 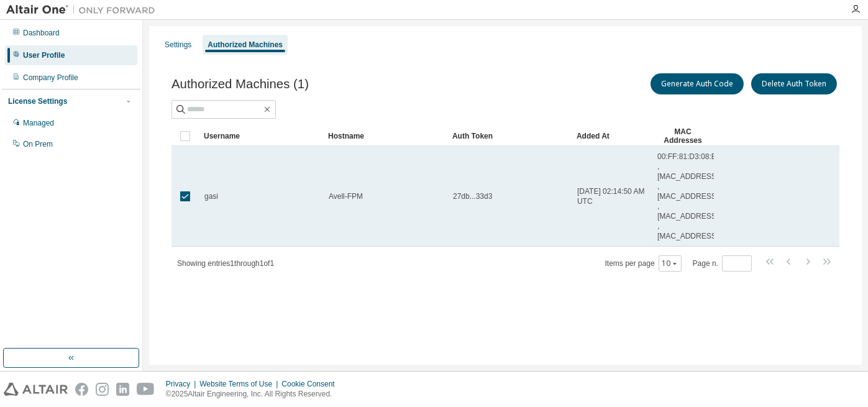 What do you see at coordinates (612, 136) in the screenshot?
I see `div: Added At` at bounding box center [612, 136].